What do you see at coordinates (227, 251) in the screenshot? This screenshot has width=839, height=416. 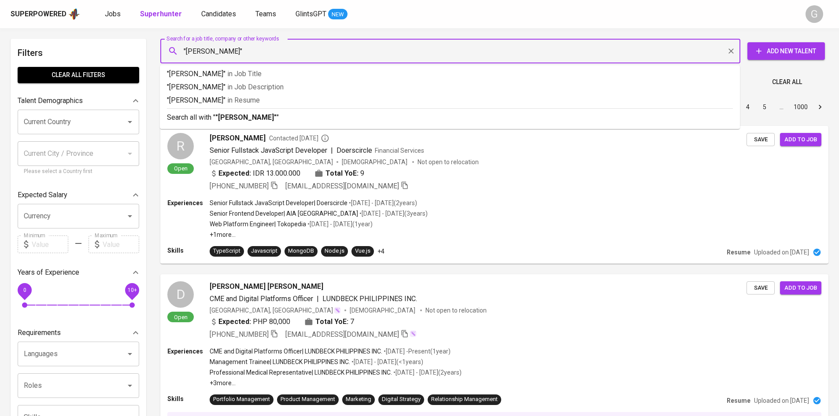 I see `div: TypeScript` at bounding box center [227, 251].